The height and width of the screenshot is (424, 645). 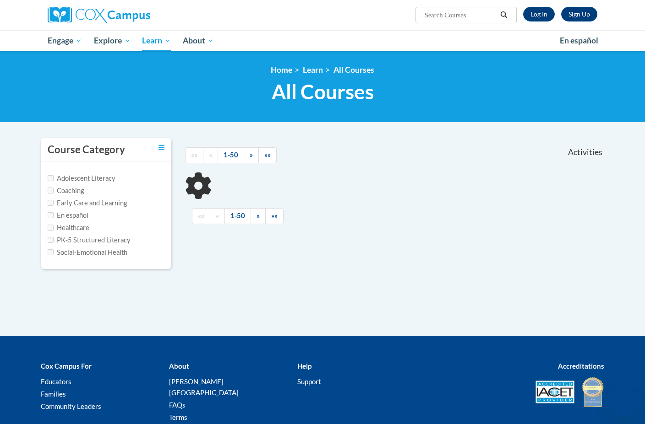 I want to click on a: Log In, so click(x=538, y=14).